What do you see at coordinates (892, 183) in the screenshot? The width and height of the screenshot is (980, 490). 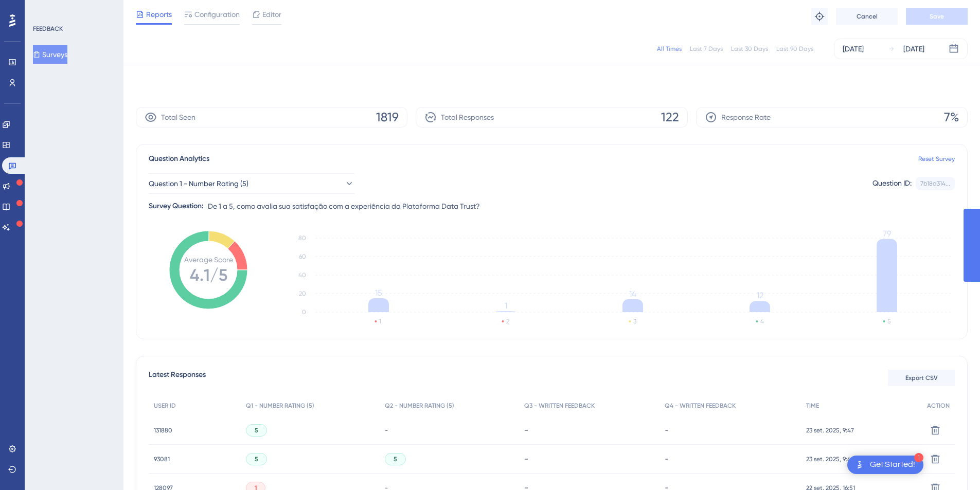 I see `div: Question ID:` at bounding box center [892, 183].